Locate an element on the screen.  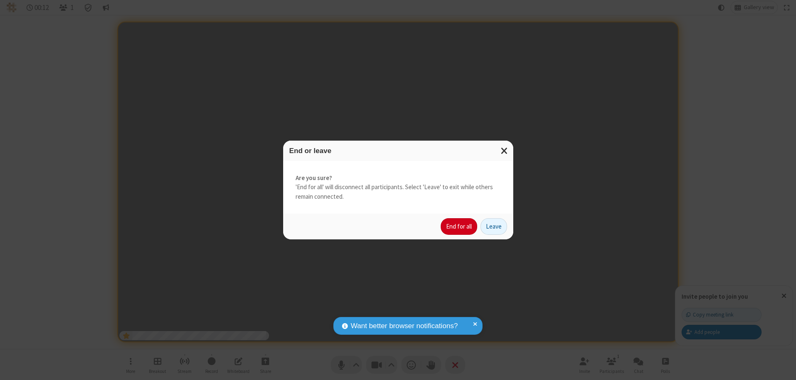
div: 'End for all' will disconnect all participants. Select 'Leave' to exit while others remain connec... is located at coordinates (398, 187).